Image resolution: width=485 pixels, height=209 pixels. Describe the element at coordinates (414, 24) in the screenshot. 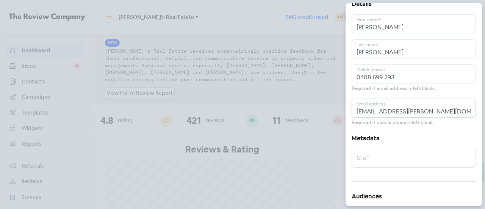

I see `input: First name` at that location.